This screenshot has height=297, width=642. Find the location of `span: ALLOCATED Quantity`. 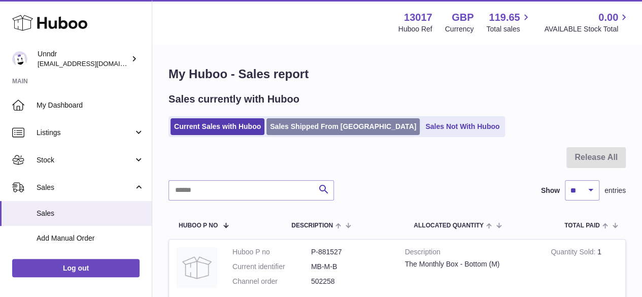

span: ALLOCATED Quantity is located at coordinates (448, 225).